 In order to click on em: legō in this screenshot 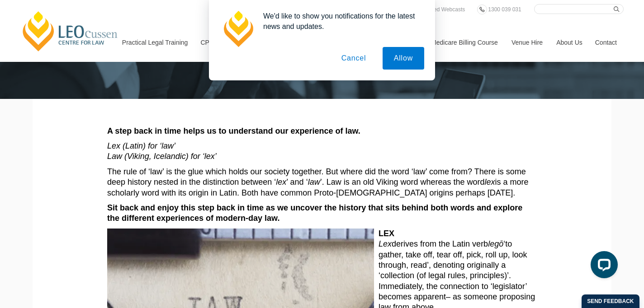, I will do `click(496, 244)`.